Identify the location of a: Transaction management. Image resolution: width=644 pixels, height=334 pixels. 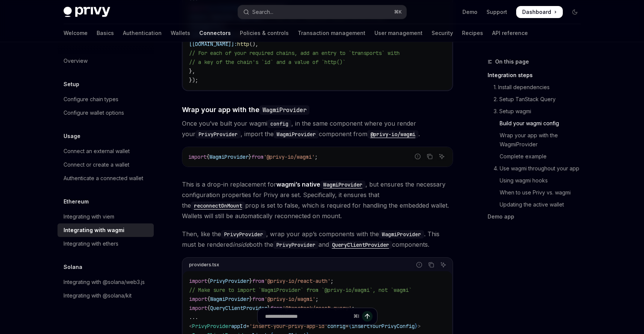
(332, 33).